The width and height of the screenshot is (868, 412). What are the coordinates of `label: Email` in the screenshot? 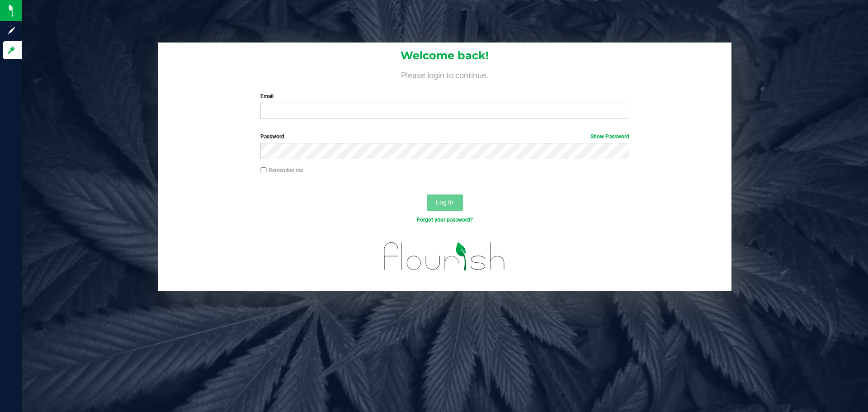 It's located at (445, 96).